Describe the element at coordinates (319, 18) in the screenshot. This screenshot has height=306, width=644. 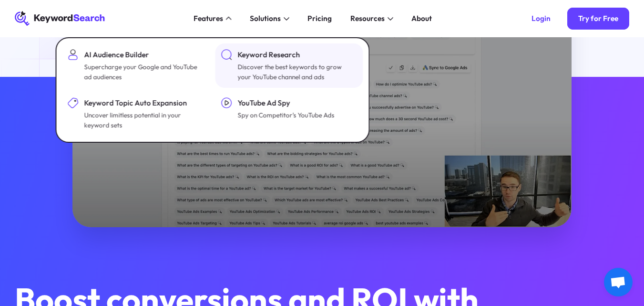
I see `a: Pricing` at that location.